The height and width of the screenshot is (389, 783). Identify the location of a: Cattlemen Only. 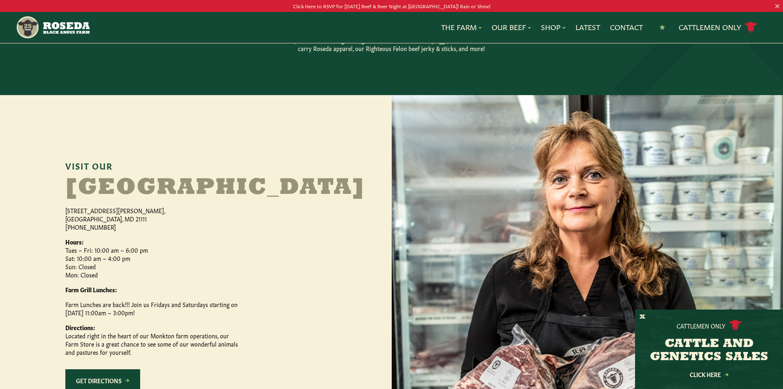
(718, 27).